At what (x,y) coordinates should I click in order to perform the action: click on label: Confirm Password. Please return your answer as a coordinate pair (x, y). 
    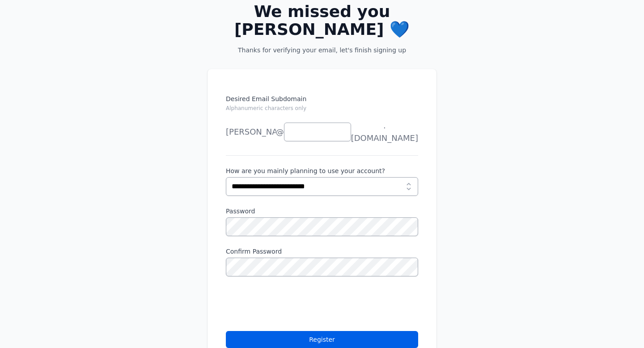
    Looking at the image, I should click on (322, 251).